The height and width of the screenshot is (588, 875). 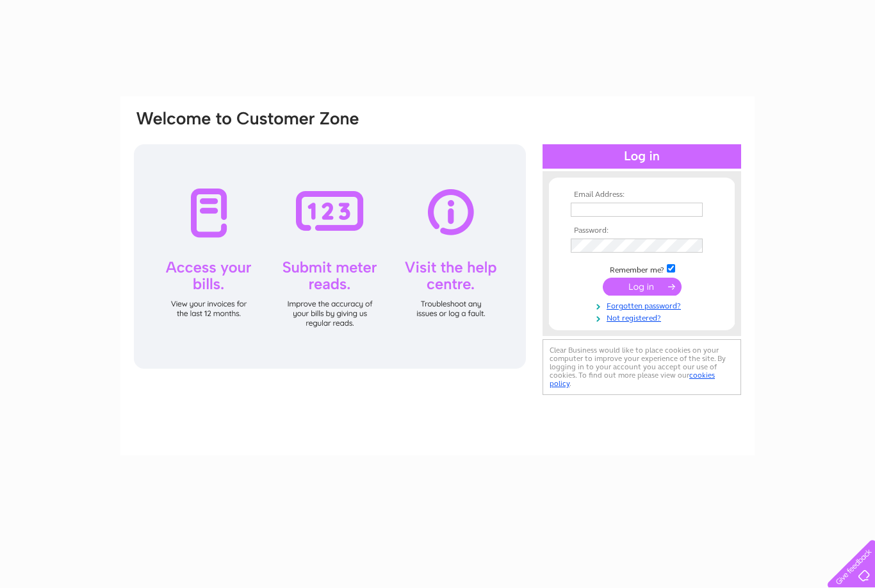 I want to click on th: Email Address:, so click(x=642, y=195).